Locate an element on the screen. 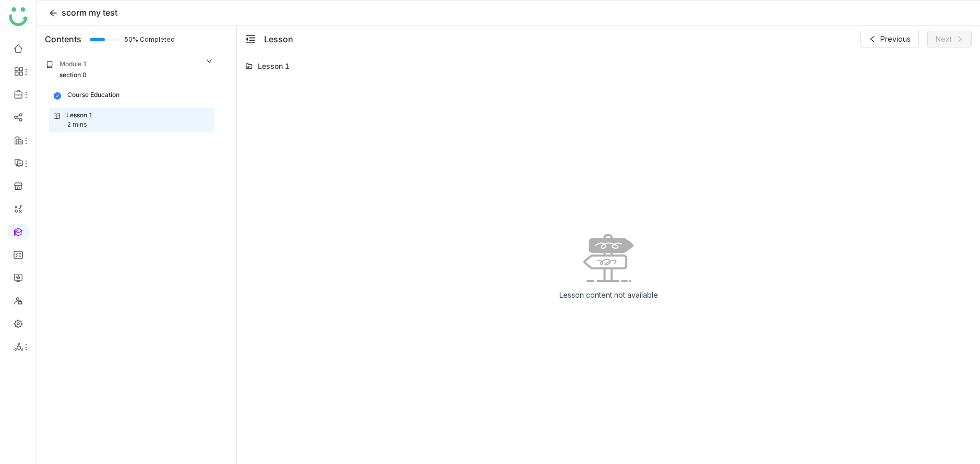 This screenshot has height=464, width=980. button: Previous is located at coordinates (890, 39).